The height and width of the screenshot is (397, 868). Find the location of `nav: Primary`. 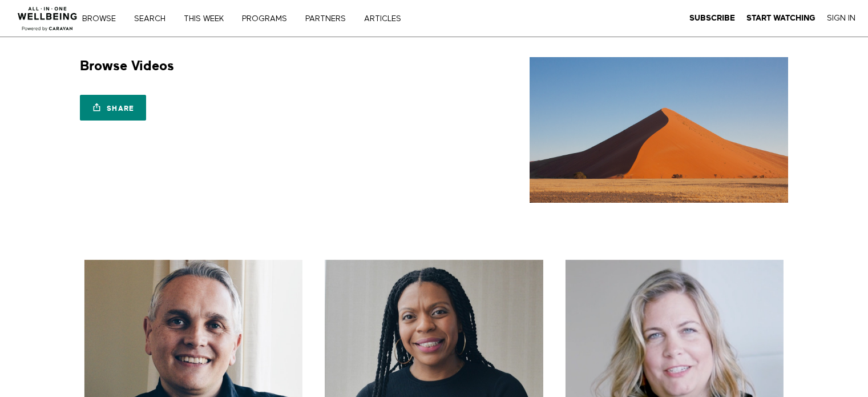

nav: Primary is located at coordinates (257, 18).